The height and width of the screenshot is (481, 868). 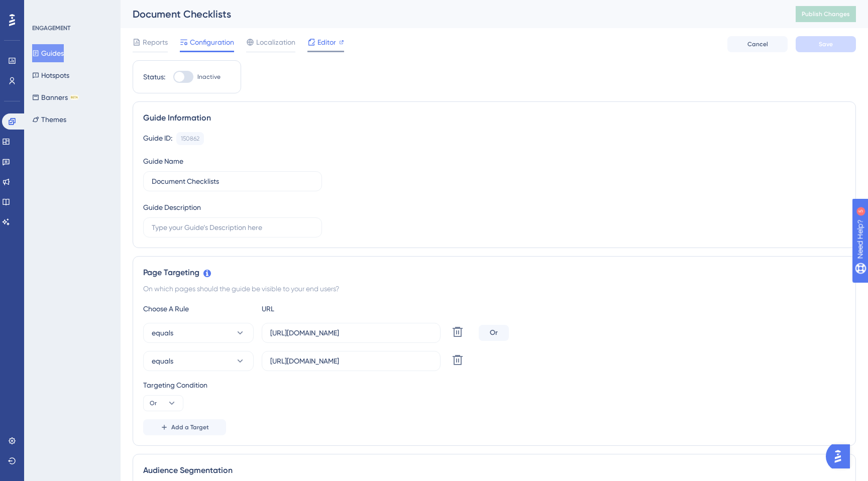 What do you see at coordinates (163, 403) in the screenshot?
I see `button: Or` at bounding box center [163, 403].